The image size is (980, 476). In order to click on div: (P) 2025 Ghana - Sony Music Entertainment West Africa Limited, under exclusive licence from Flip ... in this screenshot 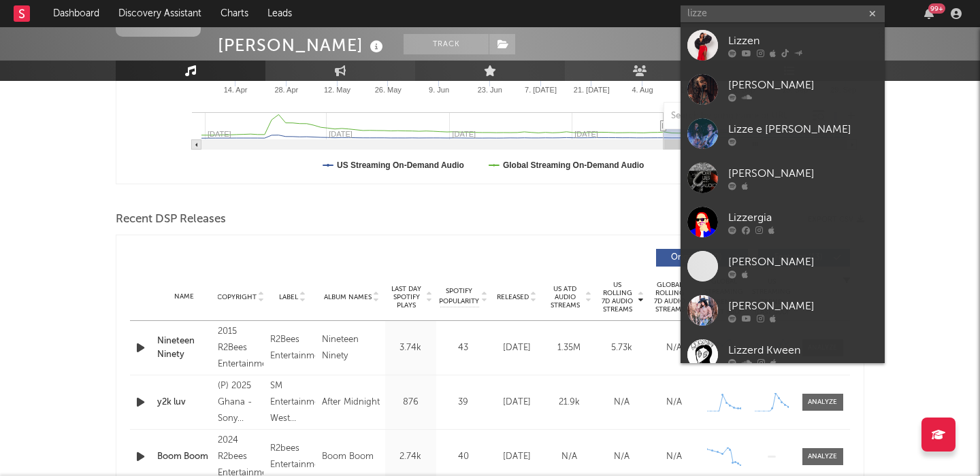, I will do `click(240, 403)`.